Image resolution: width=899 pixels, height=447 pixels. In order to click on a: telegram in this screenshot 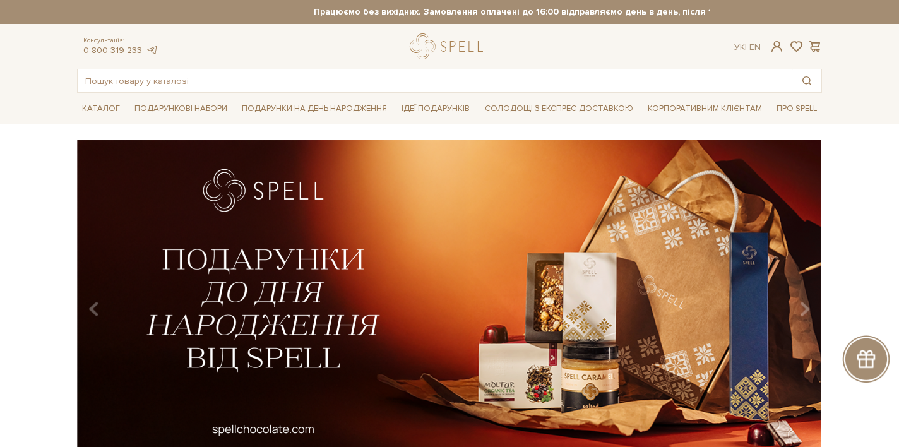, I will do `click(152, 50)`.